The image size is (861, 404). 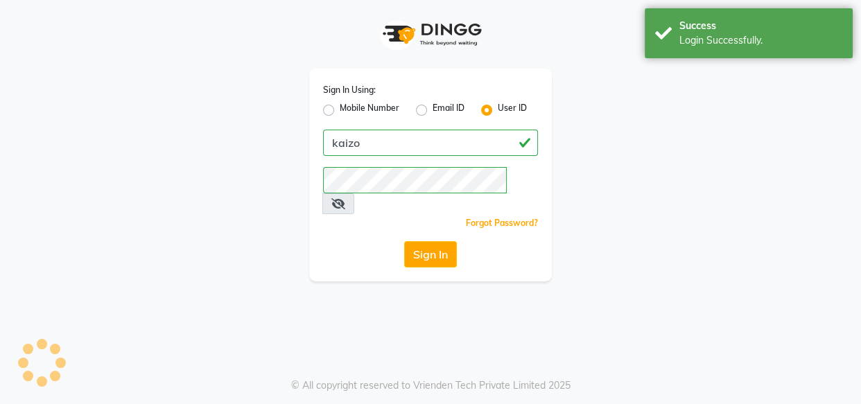 I want to click on label: Mobile Number, so click(x=369, y=110).